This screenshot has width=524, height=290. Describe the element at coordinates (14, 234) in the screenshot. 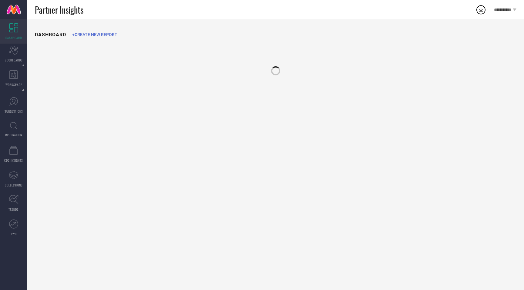

I see `span: FWD` at that location.